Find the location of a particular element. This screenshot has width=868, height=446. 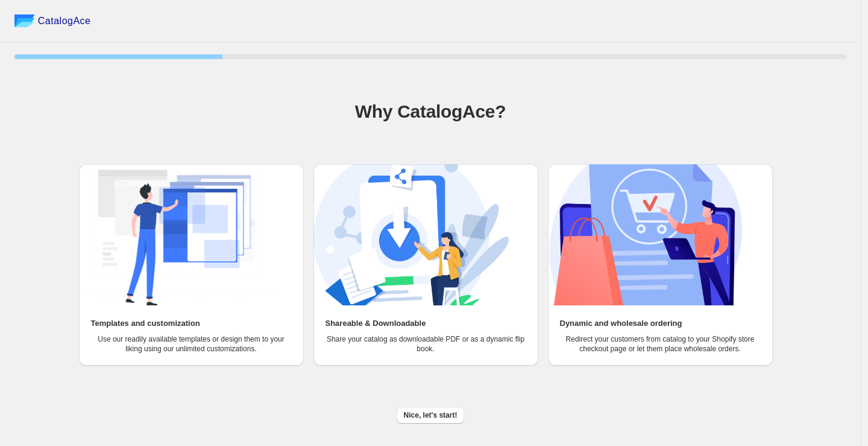

h1: Why CatalogAce? is located at coordinates (430, 111).